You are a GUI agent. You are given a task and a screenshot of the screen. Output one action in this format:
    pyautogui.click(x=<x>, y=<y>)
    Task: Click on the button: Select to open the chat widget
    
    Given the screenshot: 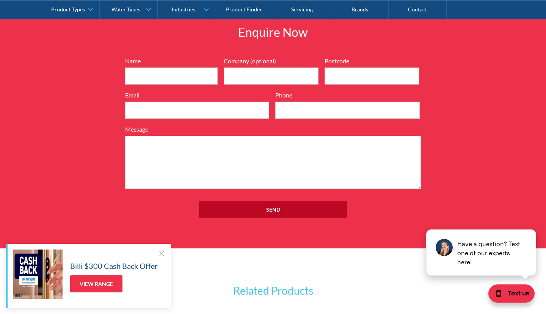 What is the action you would take?
    pyautogui.click(x=41, y=17)
    